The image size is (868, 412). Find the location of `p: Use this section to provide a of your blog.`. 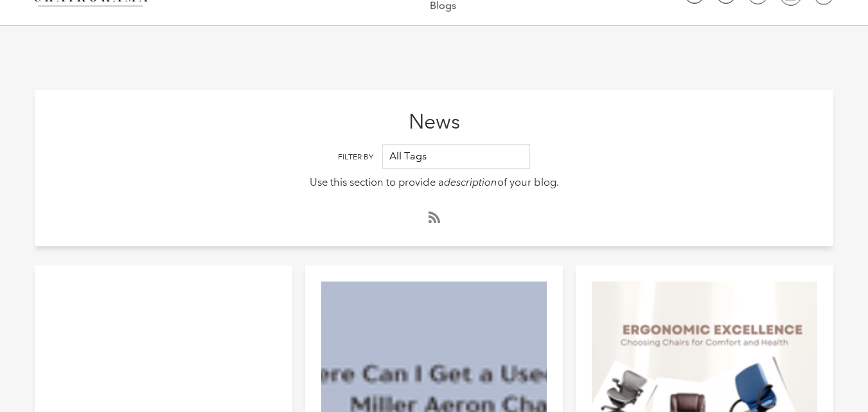

p: Use this section to provide a of your blog. is located at coordinates (434, 182).